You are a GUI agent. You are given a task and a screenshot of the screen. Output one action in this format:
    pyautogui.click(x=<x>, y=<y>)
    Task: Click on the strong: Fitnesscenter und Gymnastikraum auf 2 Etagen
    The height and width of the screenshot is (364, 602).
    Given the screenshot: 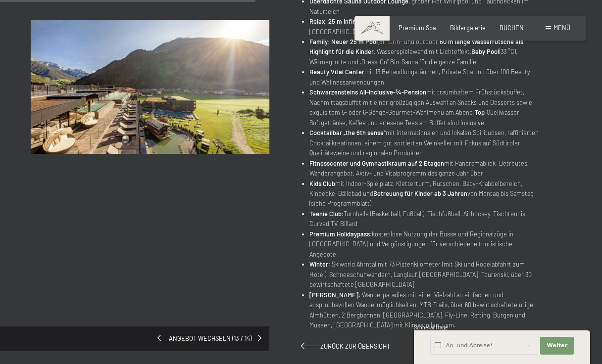 What is the action you would take?
    pyautogui.click(x=376, y=164)
    